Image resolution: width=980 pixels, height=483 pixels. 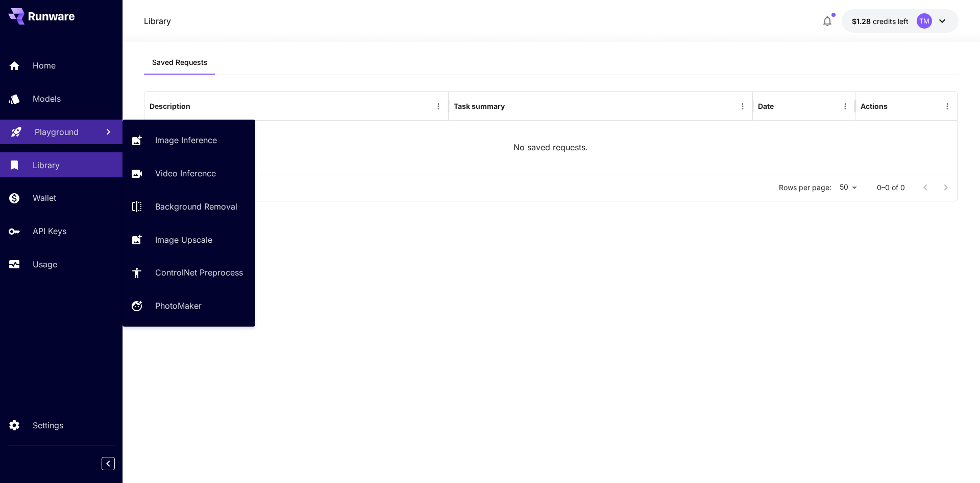 What do you see at coordinates (900, 21) in the screenshot?
I see `button: $1.2809` at bounding box center [900, 21].